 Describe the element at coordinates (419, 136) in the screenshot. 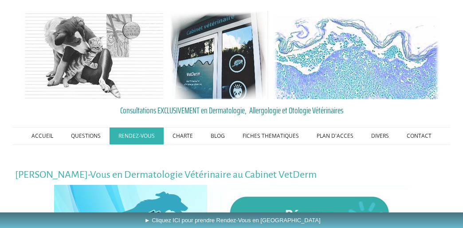

I see `a: CONTACT` at that location.